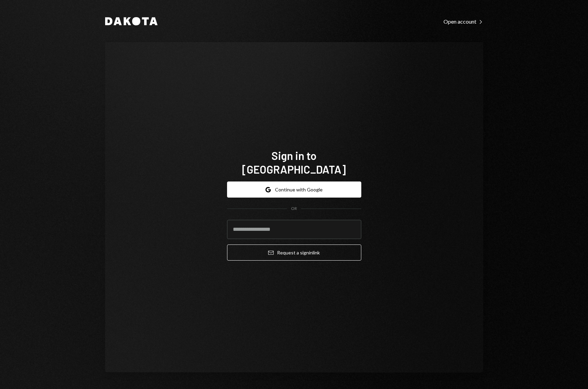 The width and height of the screenshot is (588, 389). Describe the element at coordinates (294, 208) in the screenshot. I see `div: OR` at that location.